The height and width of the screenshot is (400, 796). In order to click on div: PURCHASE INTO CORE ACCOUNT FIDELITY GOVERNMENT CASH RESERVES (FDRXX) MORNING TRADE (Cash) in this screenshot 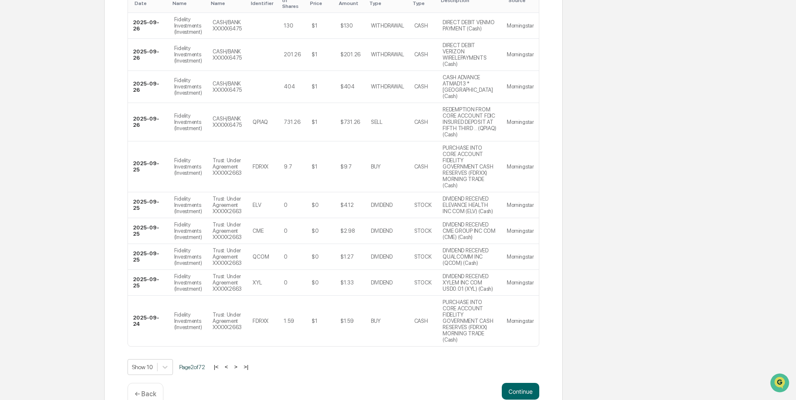, I will do `click(470, 166)`.